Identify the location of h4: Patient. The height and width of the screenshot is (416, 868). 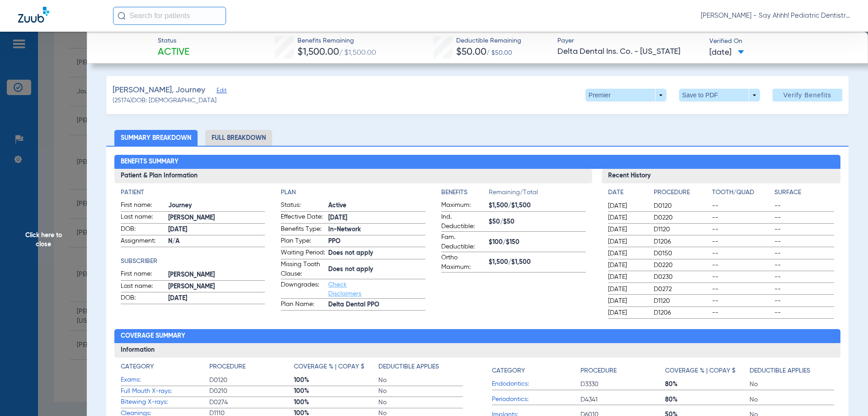
(193, 192).